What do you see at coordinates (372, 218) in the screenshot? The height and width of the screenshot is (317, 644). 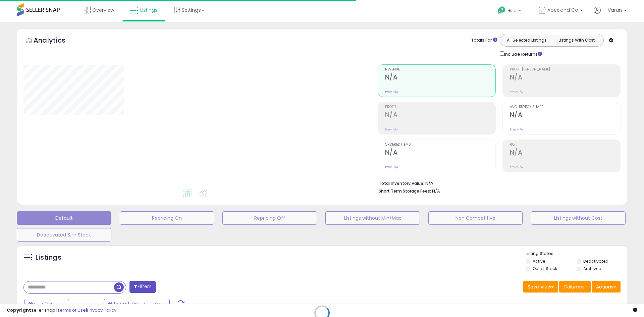 I see `button: Listings without Min/Max` at bounding box center [372, 218].